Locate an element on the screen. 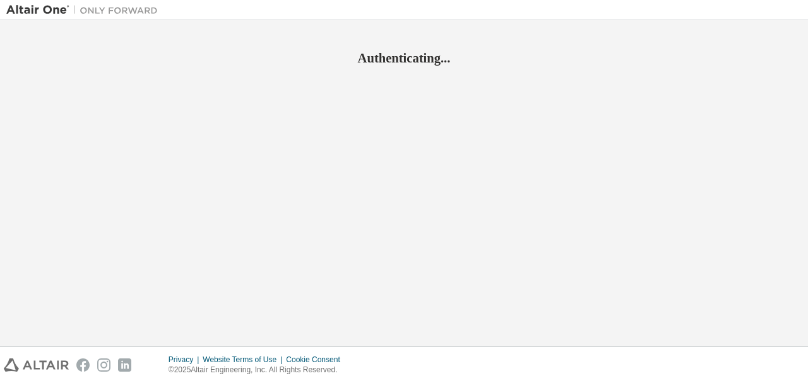  img: linkedin.svg is located at coordinates (124, 365).